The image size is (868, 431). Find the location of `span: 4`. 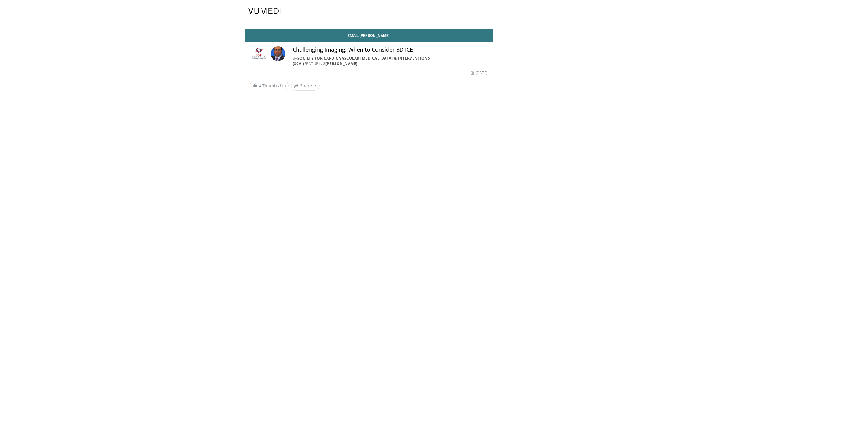

span: 4 is located at coordinates (260, 85).